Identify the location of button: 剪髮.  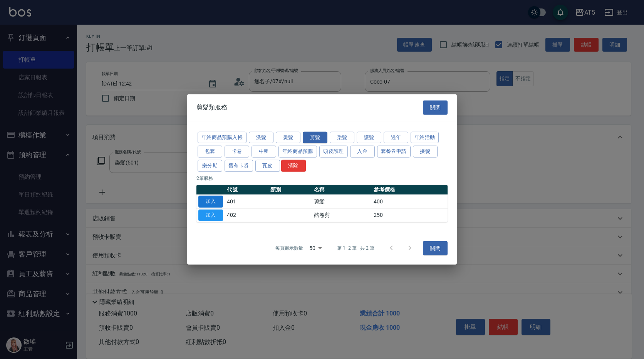
(315, 137).